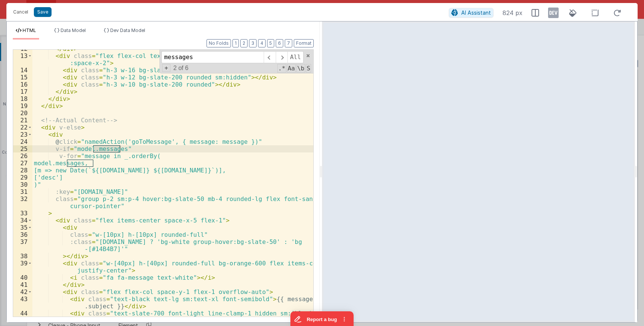 The width and height of the screenshot is (644, 326). I want to click on span: AI Assistant, so click(476, 13).